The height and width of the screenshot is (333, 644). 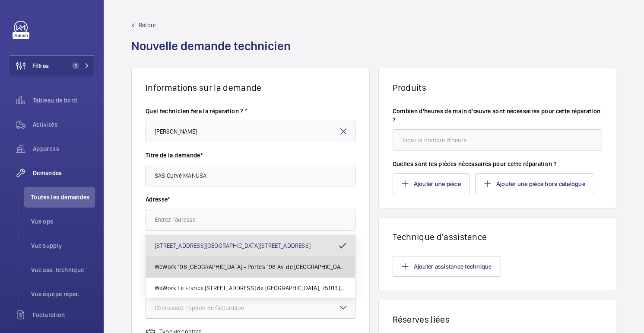 What do you see at coordinates (535, 184) in the screenshot?
I see `button: Ajouter une pièce hors catalogue` at bounding box center [535, 184].